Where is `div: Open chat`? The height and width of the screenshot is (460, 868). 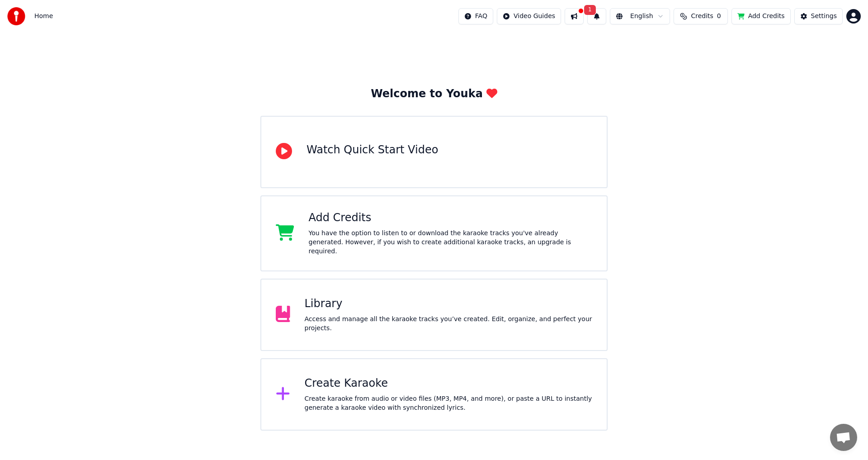 div: Open chat is located at coordinates (843, 437).